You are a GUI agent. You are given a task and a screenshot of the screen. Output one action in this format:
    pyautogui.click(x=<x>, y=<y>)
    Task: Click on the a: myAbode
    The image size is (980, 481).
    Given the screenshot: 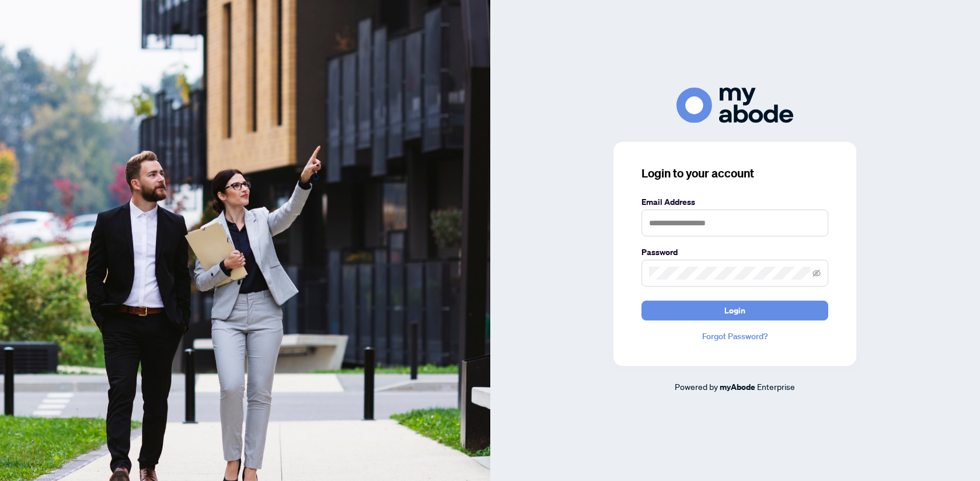 What is the action you would take?
    pyautogui.click(x=737, y=387)
    